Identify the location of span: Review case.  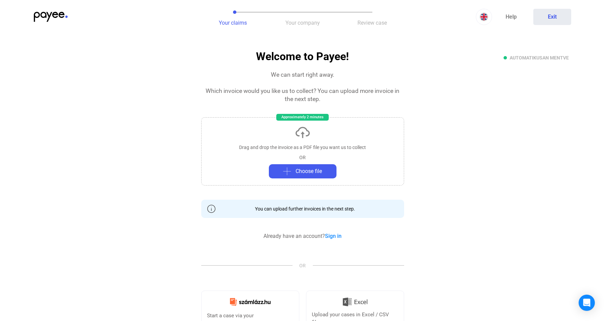
(372, 23).